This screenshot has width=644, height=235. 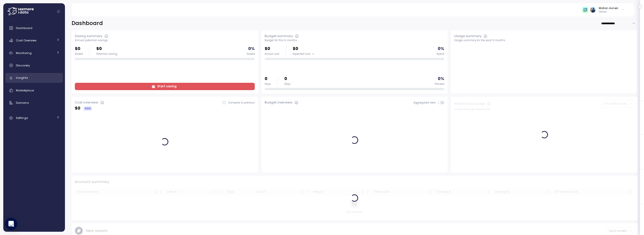 What do you see at coordinates (22, 118) in the screenshot?
I see `span: Settings` at bounding box center [22, 118].